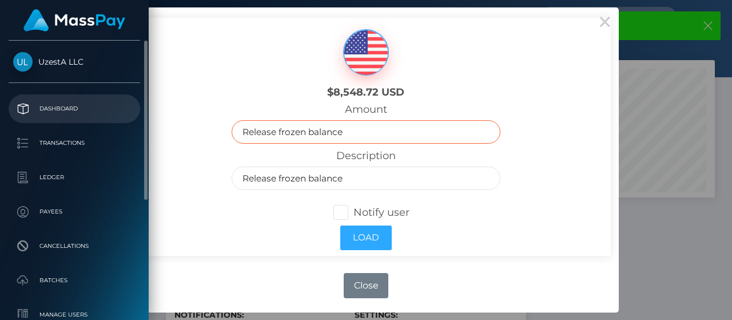 The height and width of the screenshot is (320, 732). What do you see at coordinates (74, 177) in the screenshot?
I see `p: Ledger` at bounding box center [74, 177].